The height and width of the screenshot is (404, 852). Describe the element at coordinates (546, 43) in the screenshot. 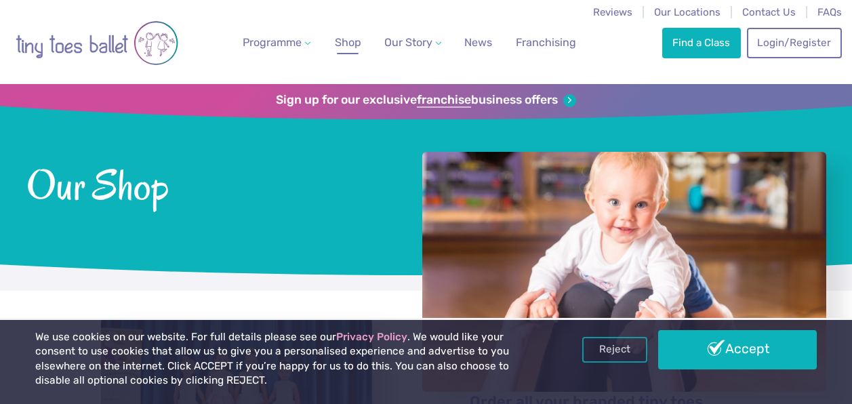

I see `a: Franchising` at that location.